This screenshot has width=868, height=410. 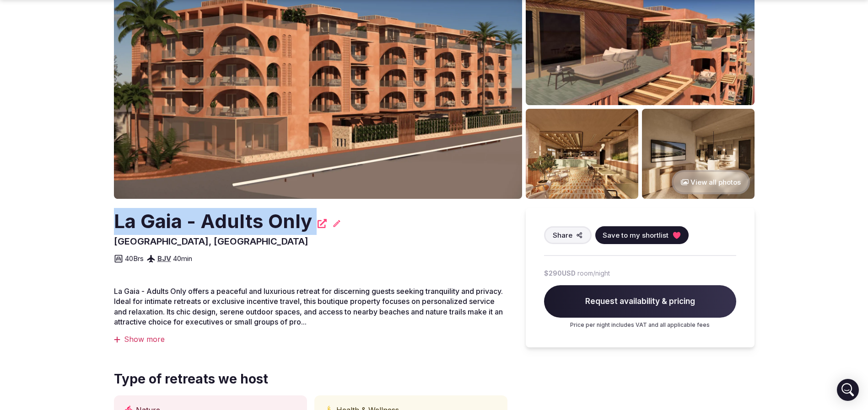 I want to click on span: room/night, so click(x=593, y=273).